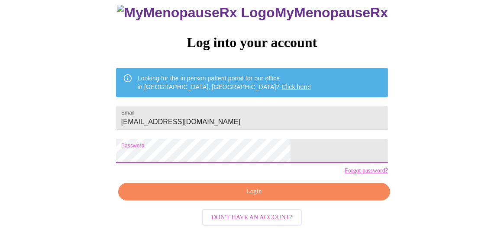 Image resolution: width=504 pixels, height=230 pixels. I want to click on h3: MyMenopauseRx, so click(253, 13).